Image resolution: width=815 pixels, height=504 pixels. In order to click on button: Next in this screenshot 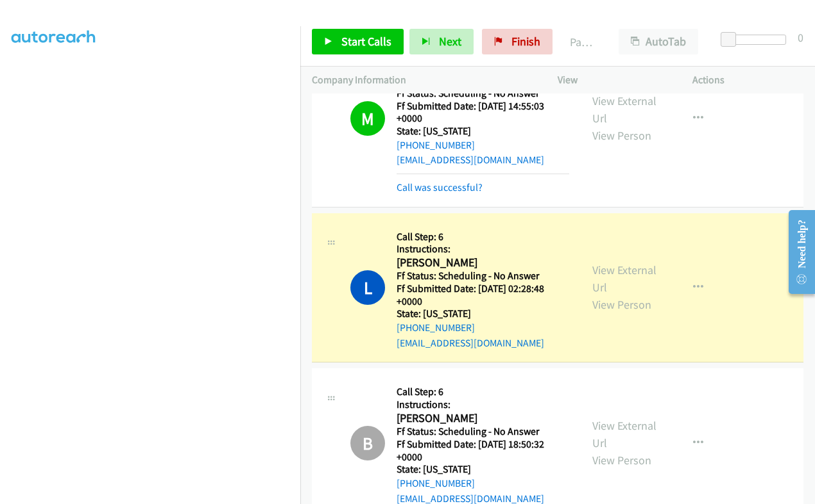, I will do `click(441, 42)`.